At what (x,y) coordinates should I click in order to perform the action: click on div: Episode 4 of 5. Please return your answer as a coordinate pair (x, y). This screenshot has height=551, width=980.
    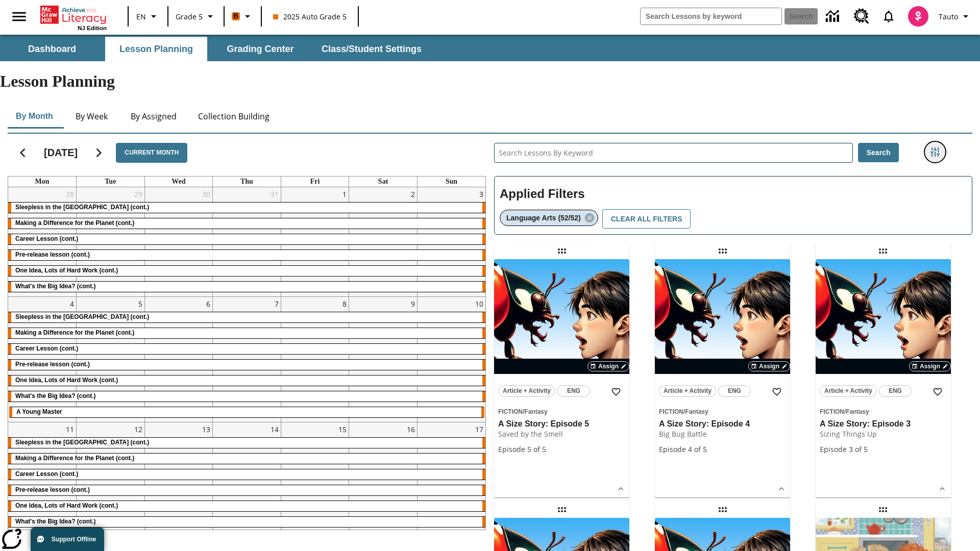
    Looking at the image, I should click on (722, 449).